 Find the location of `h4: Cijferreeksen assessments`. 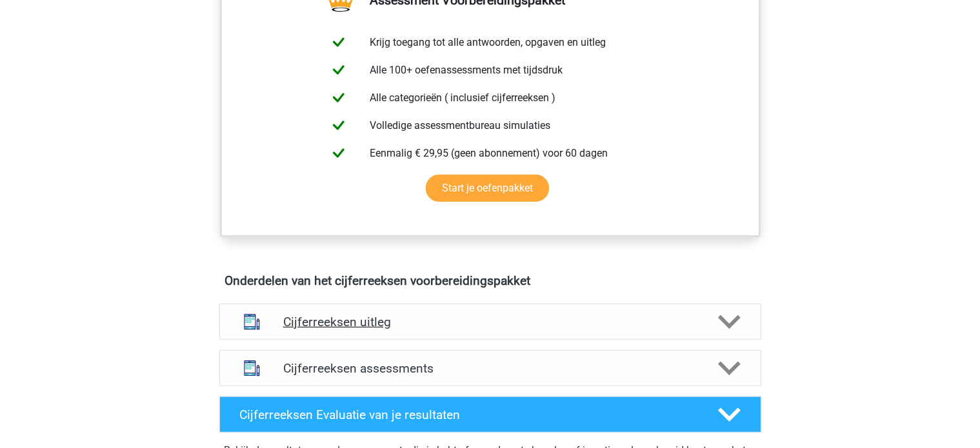

h4: Cijferreeksen assessments is located at coordinates (490, 368).